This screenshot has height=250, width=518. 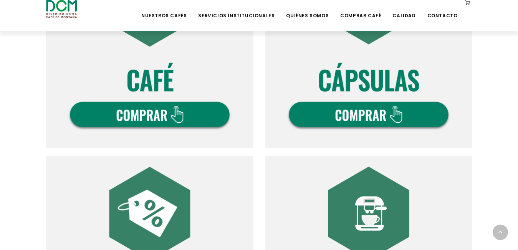 I want to click on a: Quiénes Somos, so click(x=307, y=10).